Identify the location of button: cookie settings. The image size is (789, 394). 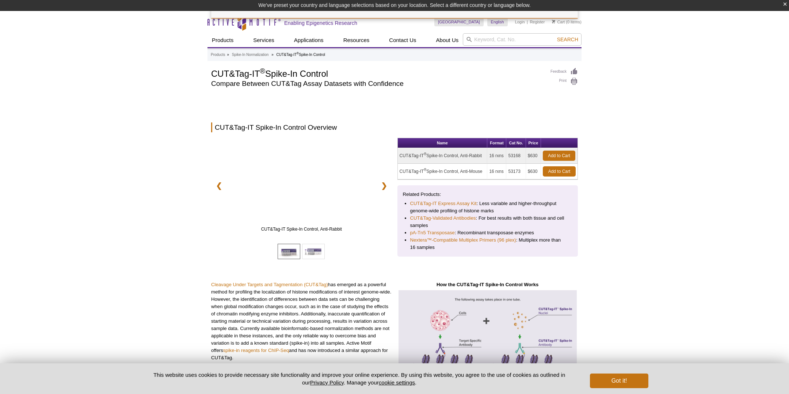
(397, 382).